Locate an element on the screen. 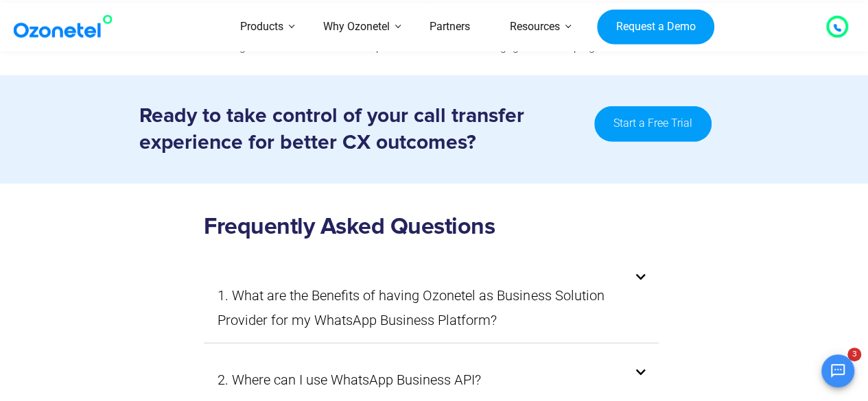 The image size is (868, 401). a: 1. What are the Benefits of having Ozonetel as Business Solution Provider for my WhatsApp Busines... is located at coordinates (431, 308).